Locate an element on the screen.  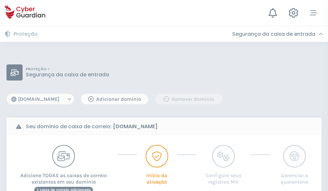
button: Remover domínio is located at coordinates (189, 99).